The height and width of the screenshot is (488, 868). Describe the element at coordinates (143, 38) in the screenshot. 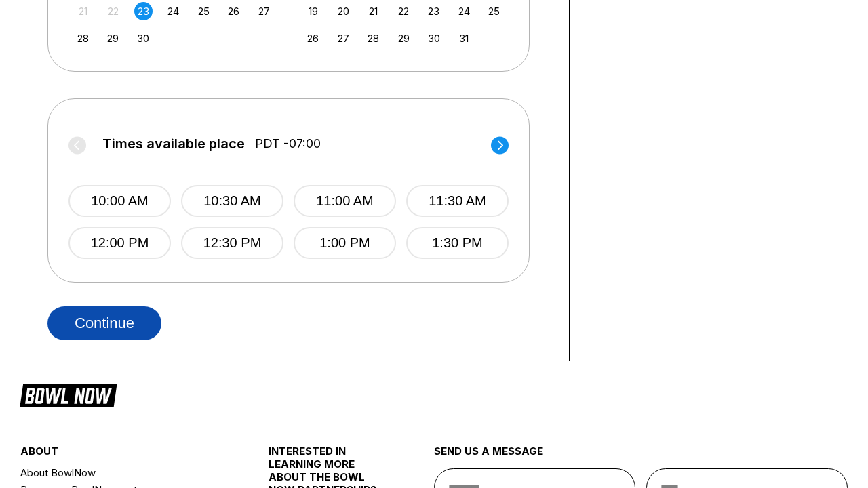

I see `div: Choose Tuesday, September 30th, 2025` at that location.